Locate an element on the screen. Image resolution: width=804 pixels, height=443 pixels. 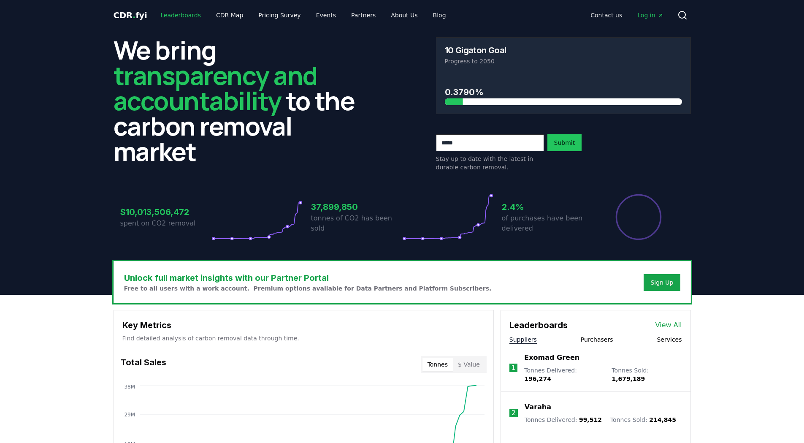
a: Events is located at coordinates (326, 15).